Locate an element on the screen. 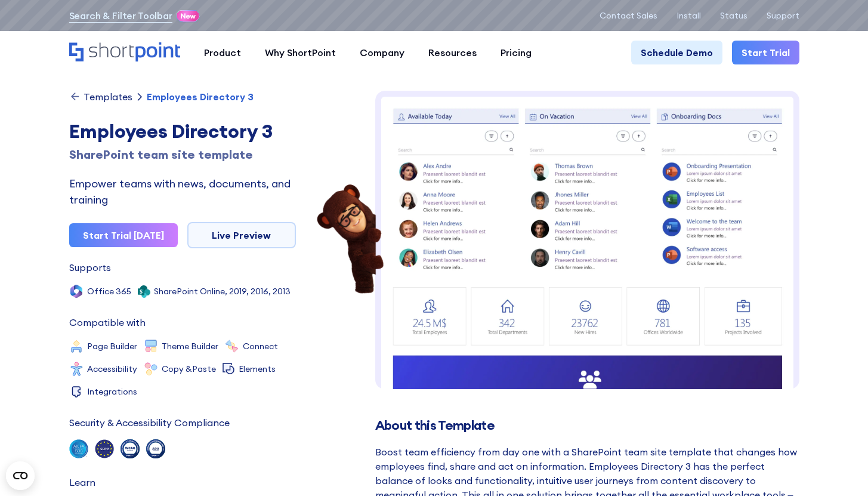 This screenshot has width=868, height=496. a: Start Trial is located at coordinates (766, 52).